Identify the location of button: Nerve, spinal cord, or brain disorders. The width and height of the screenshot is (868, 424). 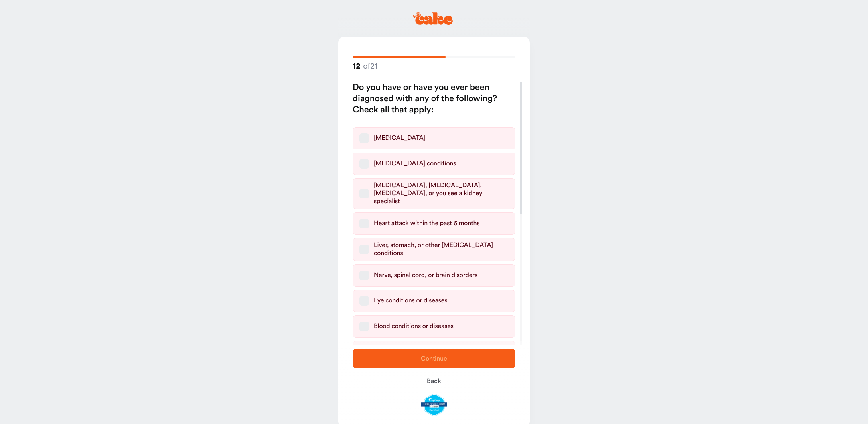
(364, 275).